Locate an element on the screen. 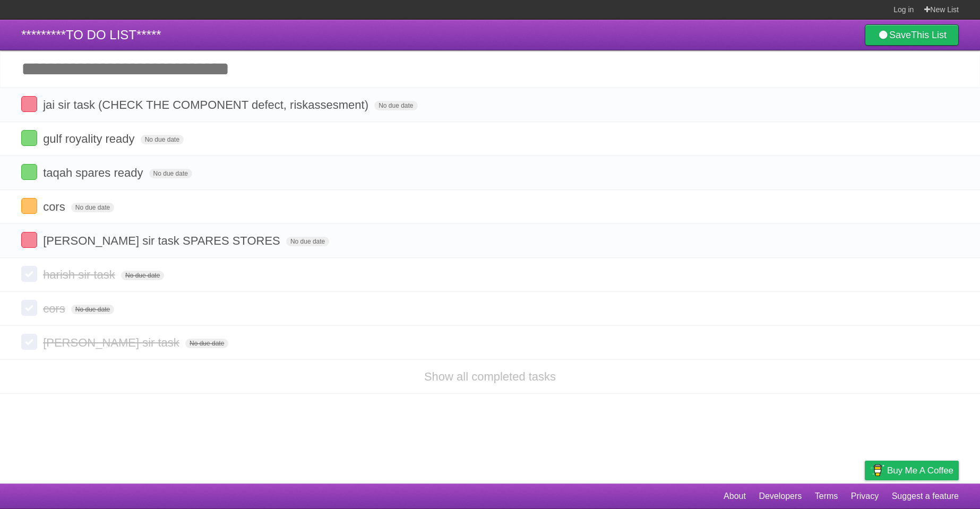 Image resolution: width=980 pixels, height=509 pixels. span: Buy me a coffee is located at coordinates (920, 470).